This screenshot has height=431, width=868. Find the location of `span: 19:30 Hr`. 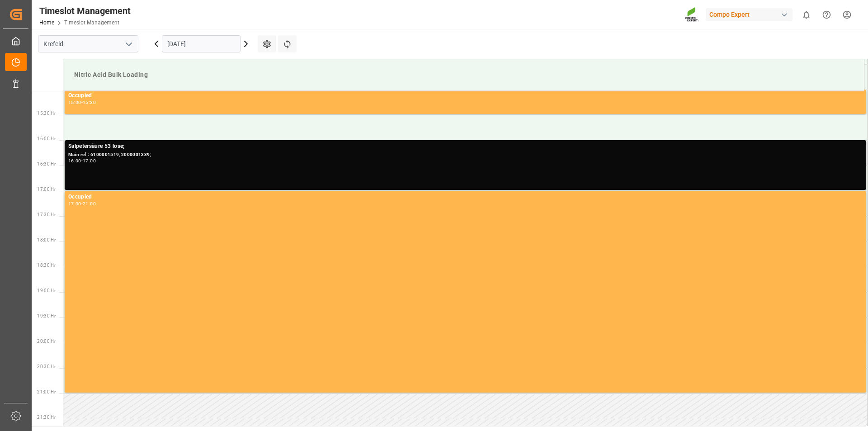

span: 19:30 Hr is located at coordinates (46, 316).